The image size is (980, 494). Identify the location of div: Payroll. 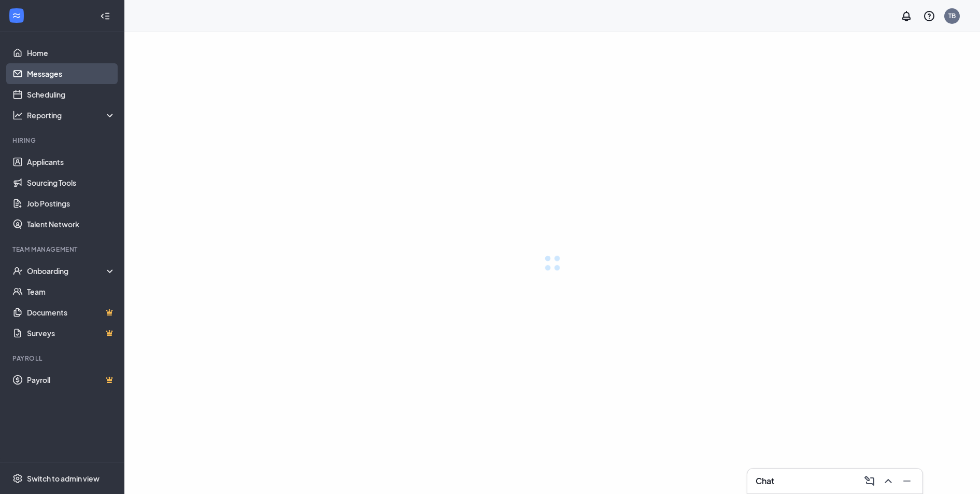
(62, 358).